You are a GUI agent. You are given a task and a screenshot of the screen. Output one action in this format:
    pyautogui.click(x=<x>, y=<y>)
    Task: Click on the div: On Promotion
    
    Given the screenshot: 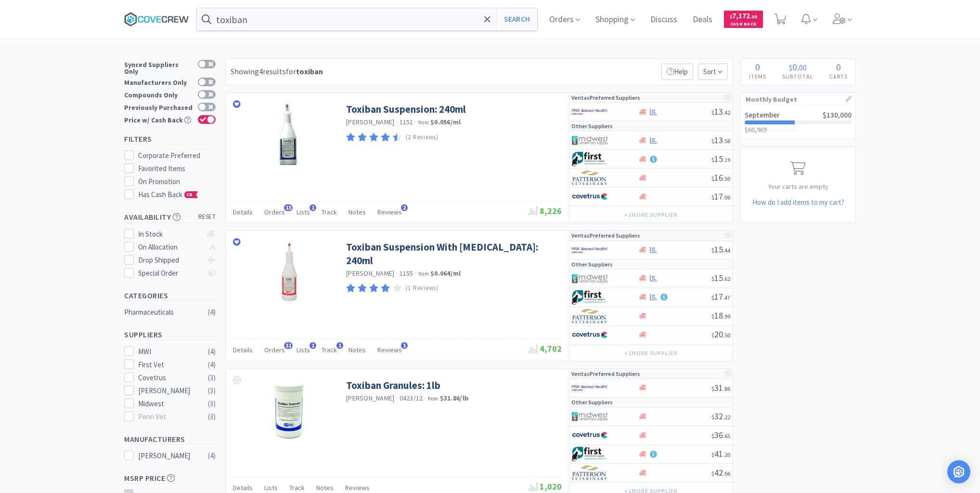 What is the action you would take?
    pyautogui.click(x=177, y=182)
    